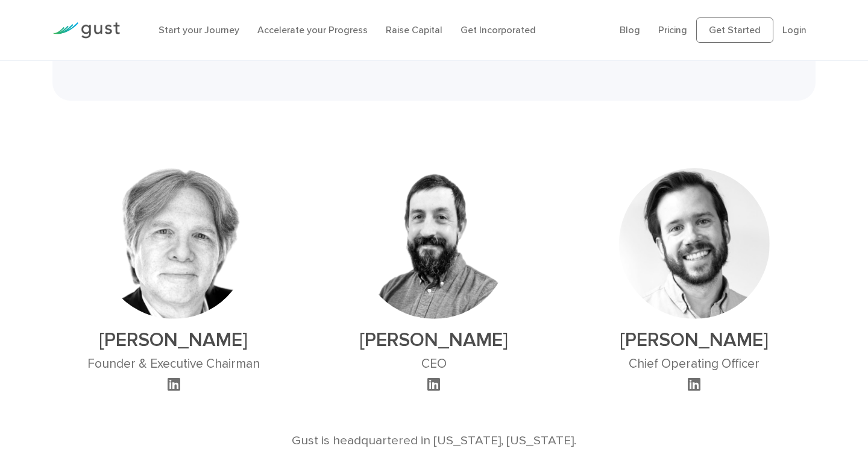 The image size is (868, 469). I want to click on h3: CEO, so click(434, 364).